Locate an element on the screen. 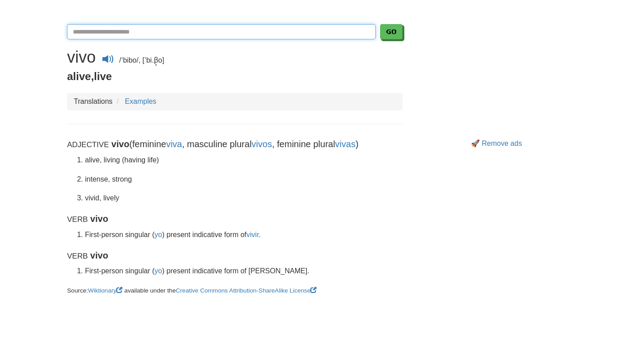 This screenshot has height=348, width=644. button: Play audio vivo is located at coordinates (108, 61).